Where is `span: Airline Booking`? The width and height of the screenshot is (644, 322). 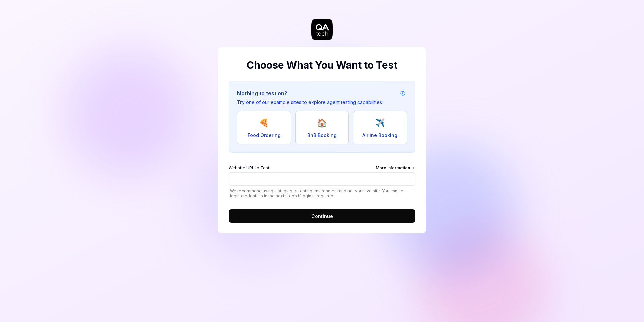
span: Airline Booking is located at coordinates (380, 135).